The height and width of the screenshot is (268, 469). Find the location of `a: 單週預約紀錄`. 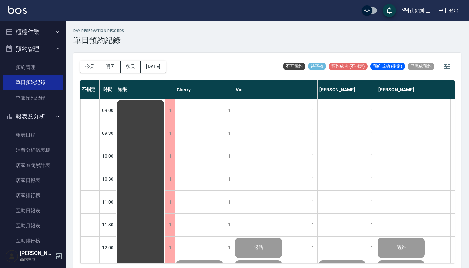

a: 單週預約紀錄 is located at coordinates (33, 98).